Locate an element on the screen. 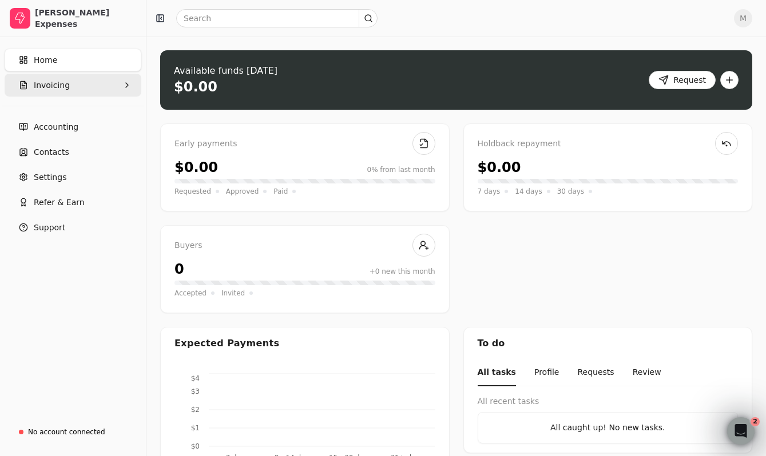  button: All tasks is located at coordinates (496, 373).